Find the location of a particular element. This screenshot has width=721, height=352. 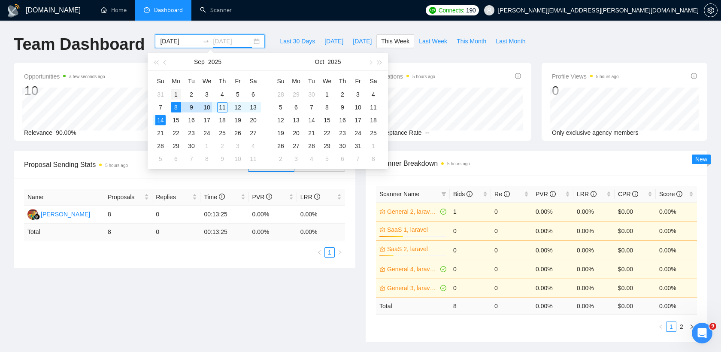

td: 2025-10-31 is located at coordinates (358, 146).